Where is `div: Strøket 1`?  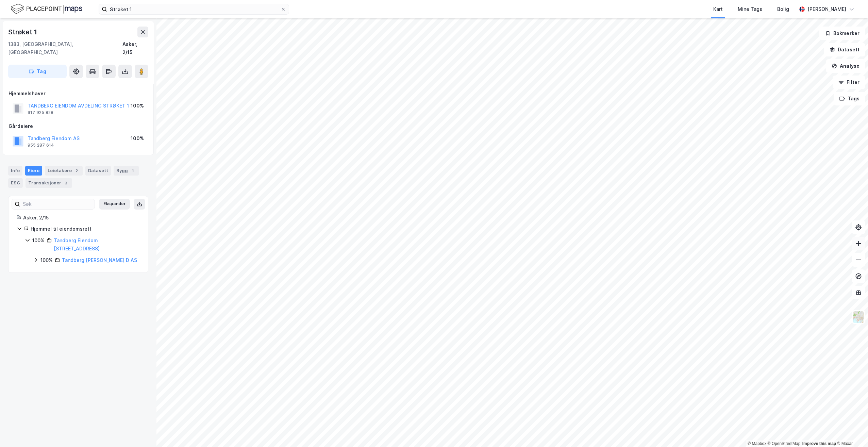
div: Strøket 1 is located at coordinates (23, 32).